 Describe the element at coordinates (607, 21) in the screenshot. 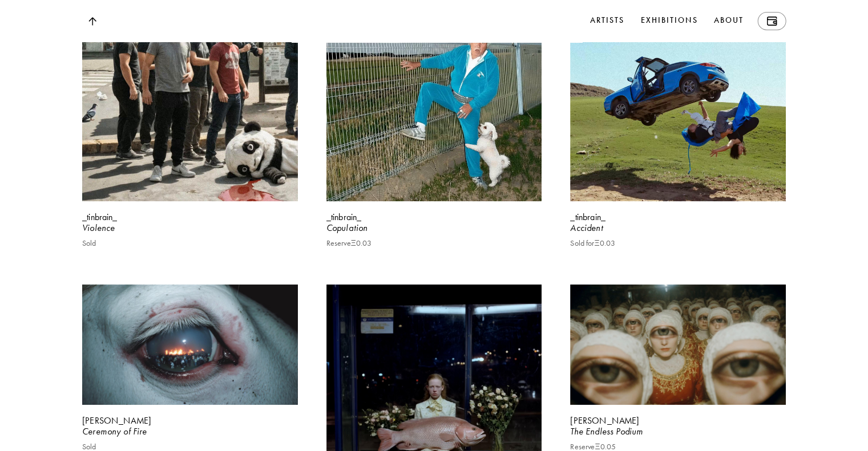

I see `a: Artists` at that location.